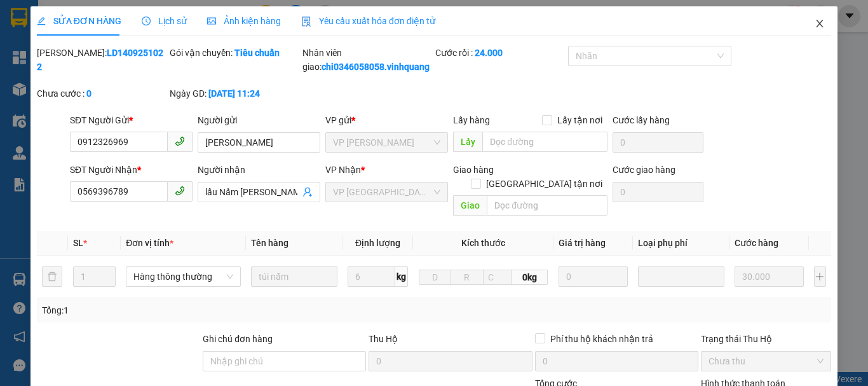 The image size is (868, 386). I want to click on b: 0, so click(89, 93).